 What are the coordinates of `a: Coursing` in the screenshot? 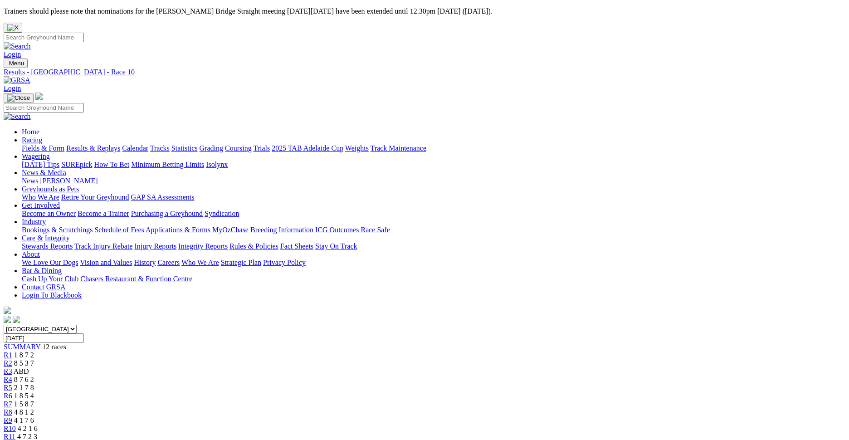 It's located at (238, 148).